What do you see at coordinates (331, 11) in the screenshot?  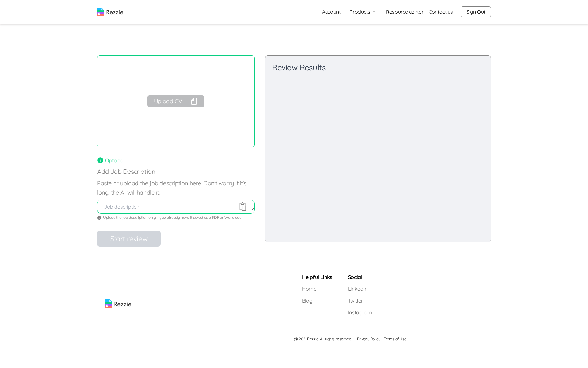 I see `a: Account` at bounding box center [331, 11].